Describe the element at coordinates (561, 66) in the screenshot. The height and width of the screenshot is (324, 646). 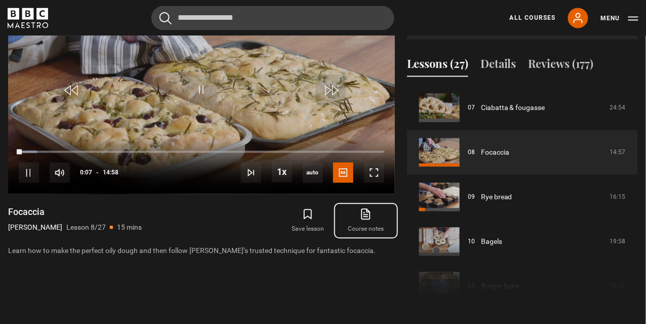
I see `button: Reviews (177)` at that location.